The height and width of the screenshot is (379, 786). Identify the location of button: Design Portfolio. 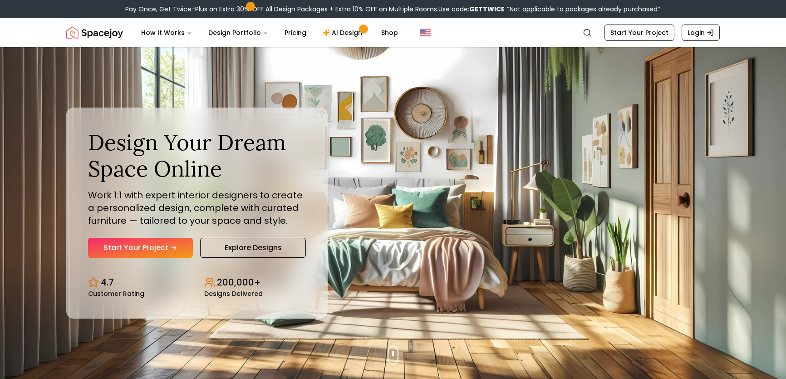
(238, 33).